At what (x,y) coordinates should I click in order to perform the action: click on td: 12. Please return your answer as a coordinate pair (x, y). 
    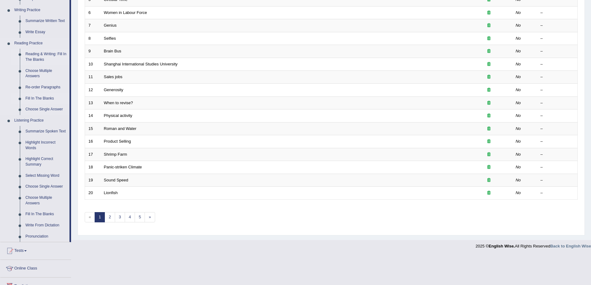
    Looking at the image, I should click on (93, 90).